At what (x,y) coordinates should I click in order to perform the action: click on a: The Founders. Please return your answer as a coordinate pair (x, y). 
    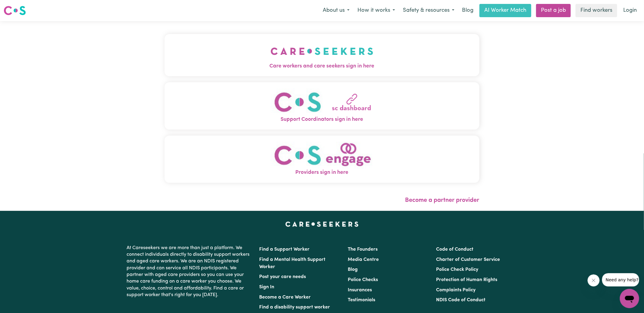
    Looking at the image, I should click on (363, 250).